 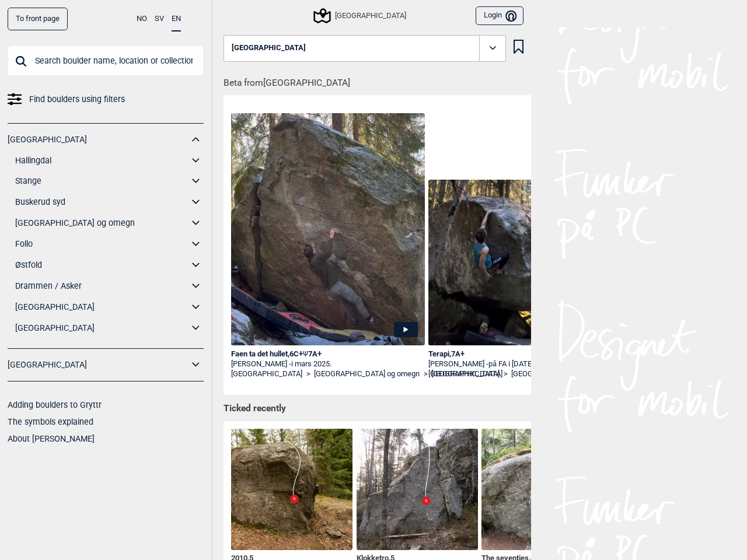 I want to click on a: Adding boulders to Gryttr, so click(x=54, y=405).